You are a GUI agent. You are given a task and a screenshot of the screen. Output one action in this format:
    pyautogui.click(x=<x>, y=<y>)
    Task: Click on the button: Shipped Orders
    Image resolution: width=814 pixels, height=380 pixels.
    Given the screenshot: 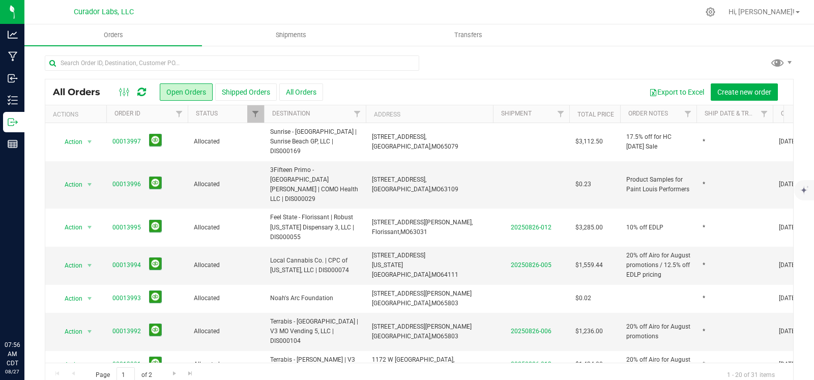 What is the action you would take?
    pyautogui.click(x=246, y=92)
    